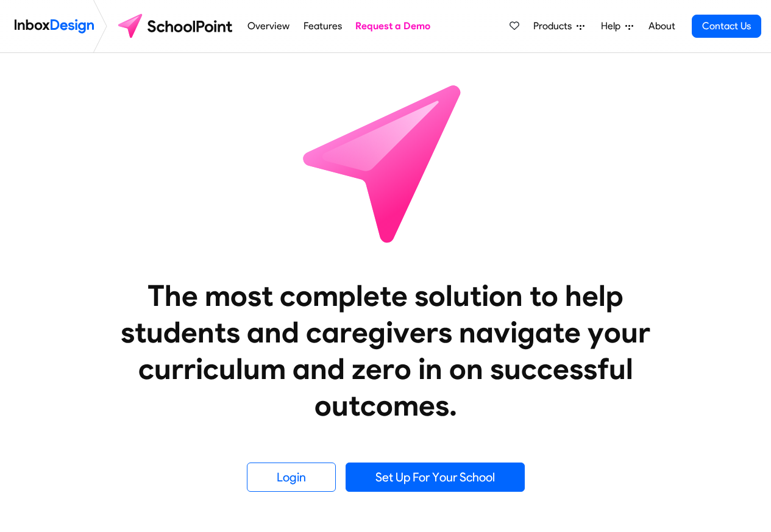 The image size is (771, 532). What do you see at coordinates (386, 350) in the screenshot?
I see `heading: The most complete solution to help students and caregivers navigate your curriculum and zero in o...` at bounding box center [386, 350].